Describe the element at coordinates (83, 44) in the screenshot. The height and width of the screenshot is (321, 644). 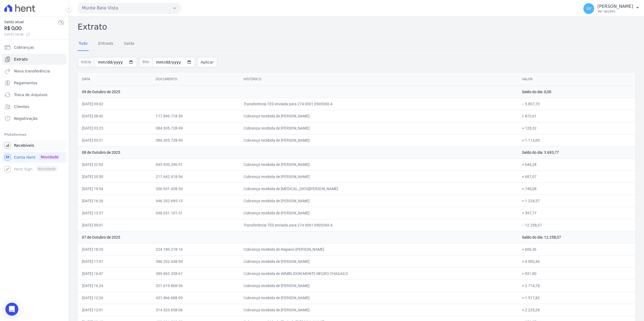
I see `a: Tudo` at that location.